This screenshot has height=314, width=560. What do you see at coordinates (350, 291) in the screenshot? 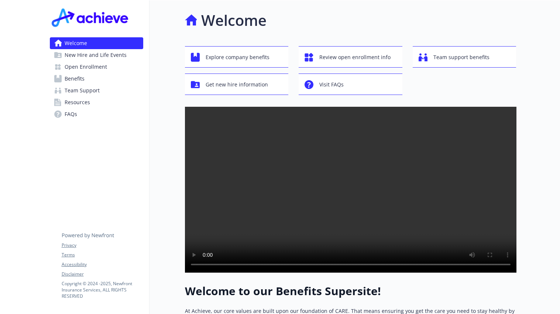
I see `h1: Welcome to our Benefits Supersite!` at bounding box center [350, 291].